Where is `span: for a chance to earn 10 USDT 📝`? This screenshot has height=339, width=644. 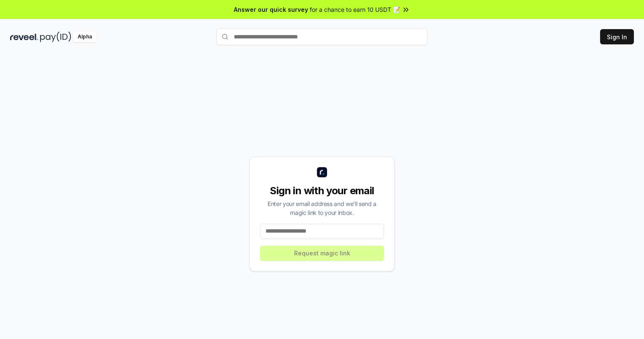
span: for a chance to earn 10 USDT 📝 is located at coordinates (355, 10).